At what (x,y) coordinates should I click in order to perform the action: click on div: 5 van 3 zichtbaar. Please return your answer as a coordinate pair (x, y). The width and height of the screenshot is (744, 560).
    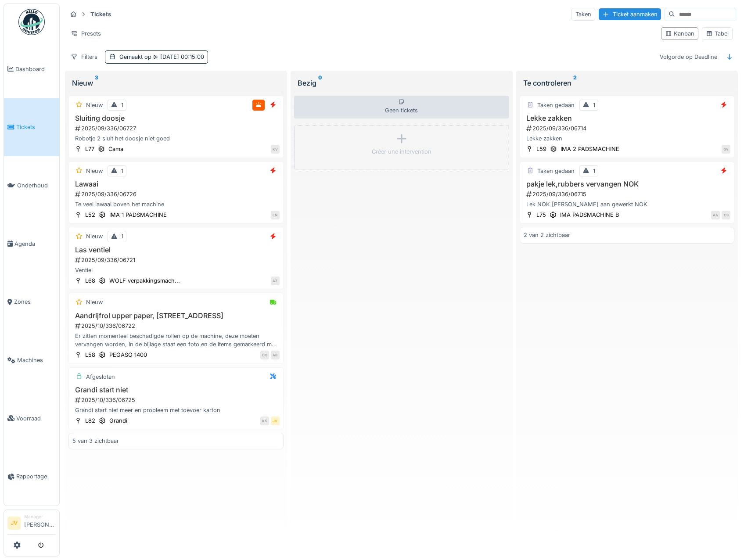
    Looking at the image, I should click on (96, 441).